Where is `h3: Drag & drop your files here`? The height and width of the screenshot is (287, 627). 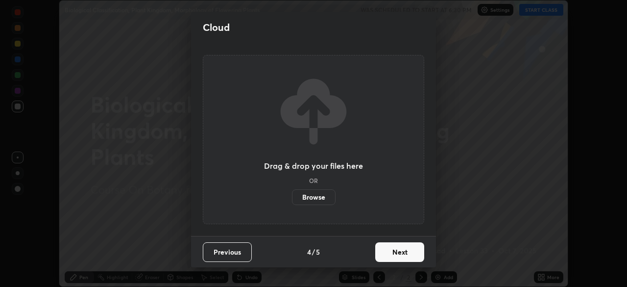 h3: Drag & drop your files here is located at coordinates (314, 166).